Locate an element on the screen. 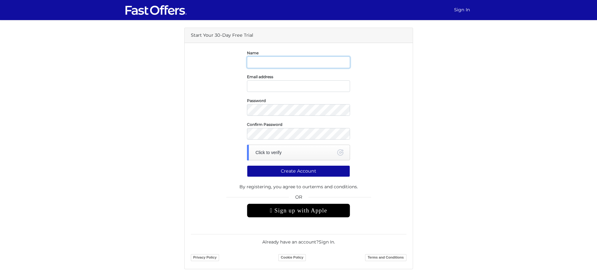  button: Create Account is located at coordinates (298, 171).